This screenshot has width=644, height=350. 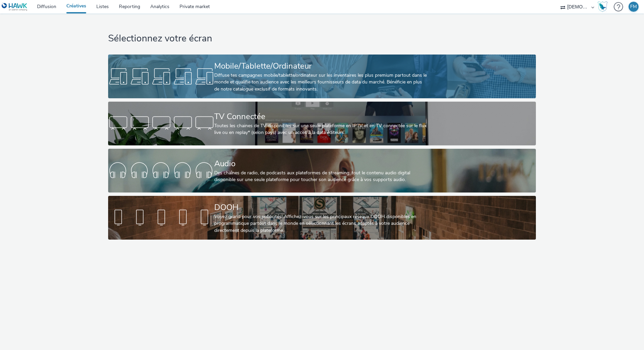 I want to click on a: Mobile/Tablette/OrdinateurDiffuse tes campagnes mobile/tablette/ordinateur sur les inventaires le..., so click(x=322, y=77).